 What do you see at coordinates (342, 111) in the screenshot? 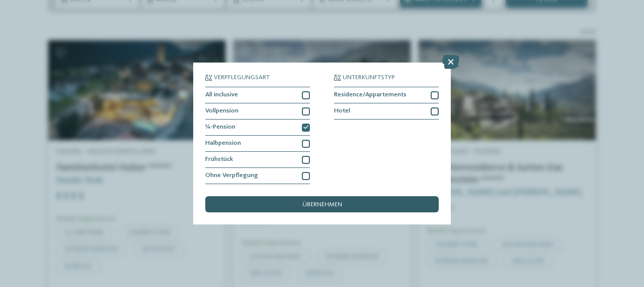
I see `span: Hotel` at bounding box center [342, 111].